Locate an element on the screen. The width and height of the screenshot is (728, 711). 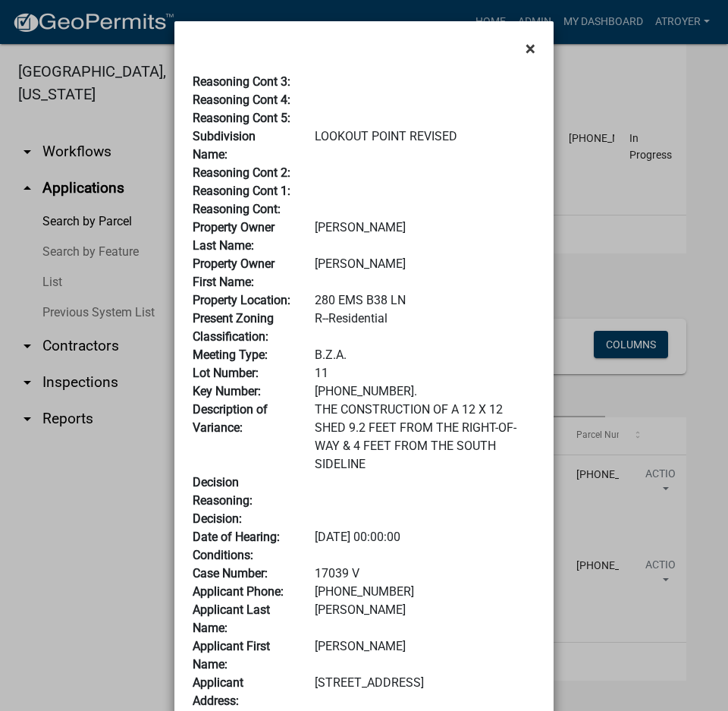
b: Applicant Last Name: is located at coordinates (231, 618).